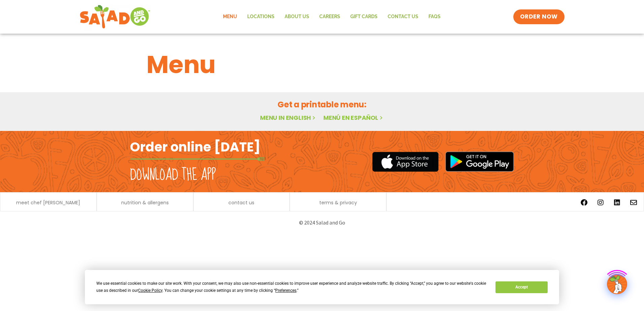 This screenshot has width=644, height=311. I want to click on a: Locations, so click(261, 17).